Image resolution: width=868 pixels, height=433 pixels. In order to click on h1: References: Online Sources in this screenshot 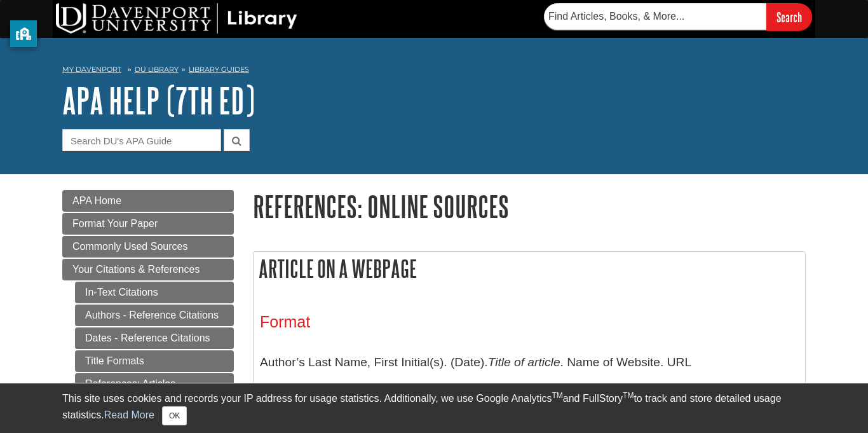, I will do `click(529, 206)`.